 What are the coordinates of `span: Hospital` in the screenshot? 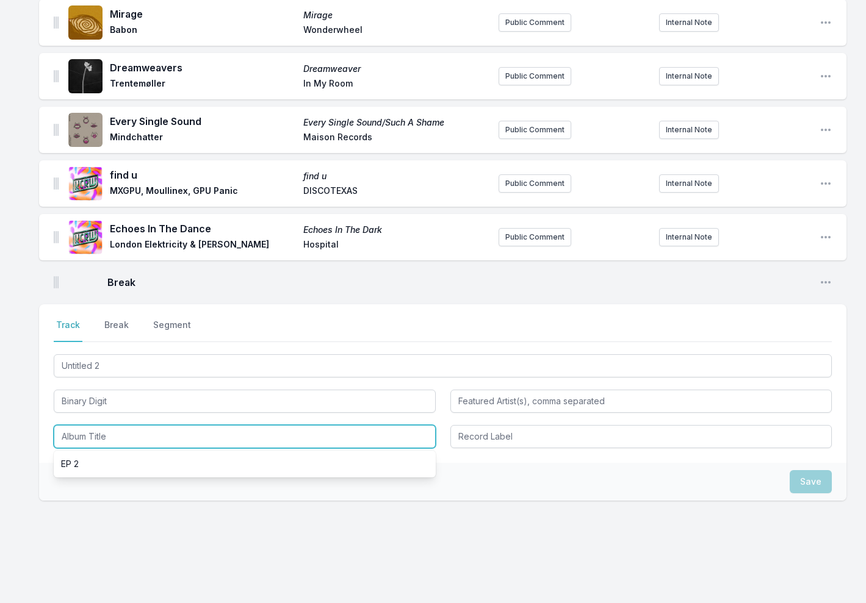 It's located at (396, 246).